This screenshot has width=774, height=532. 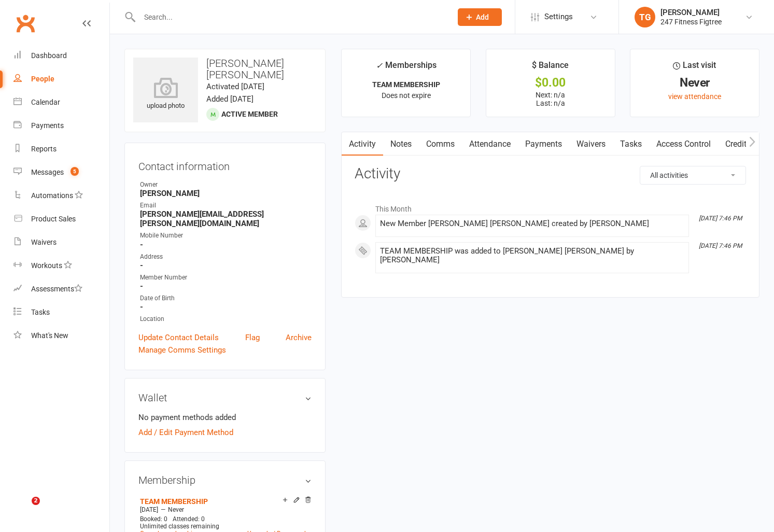 I want to click on a: Access Control, so click(x=683, y=144).